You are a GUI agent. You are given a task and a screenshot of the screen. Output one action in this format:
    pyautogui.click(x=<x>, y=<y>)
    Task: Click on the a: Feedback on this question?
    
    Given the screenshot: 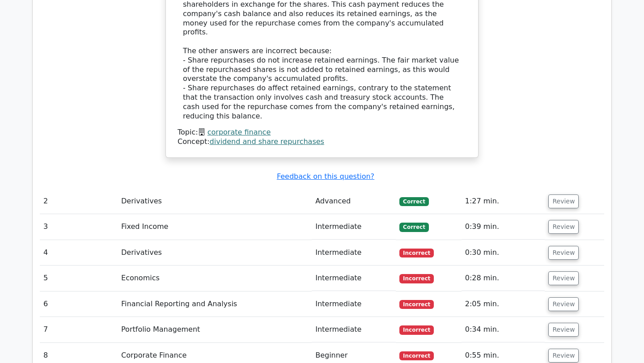 What is the action you would take?
    pyautogui.click(x=326, y=176)
    